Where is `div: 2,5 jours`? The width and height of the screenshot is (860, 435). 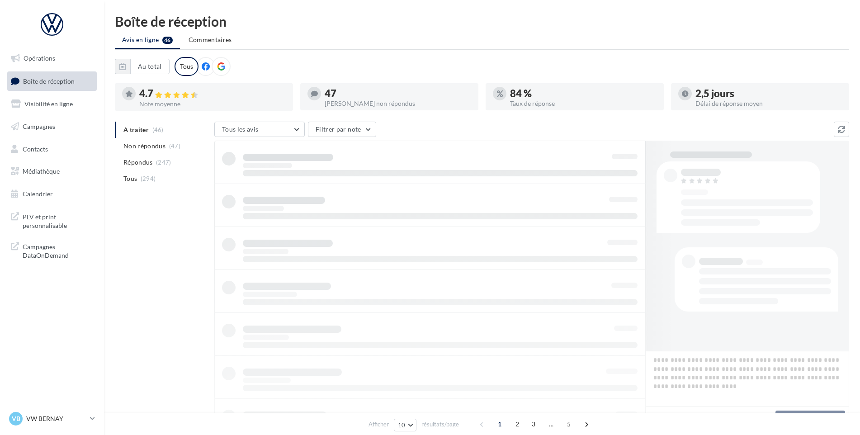 div: 2,5 jours is located at coordinates (769, 94).